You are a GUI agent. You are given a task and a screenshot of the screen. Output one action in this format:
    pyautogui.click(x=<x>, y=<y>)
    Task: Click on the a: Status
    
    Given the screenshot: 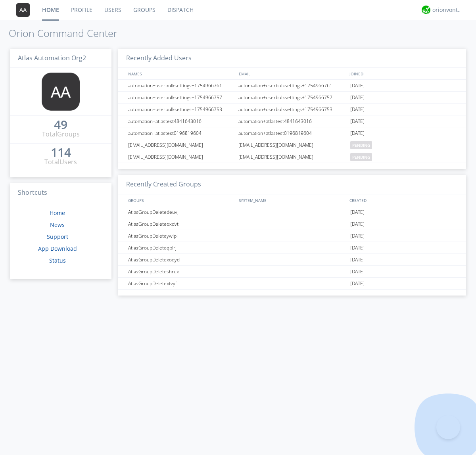 What is the action you would take?
    pyautogui.click(x=57, y=260)
    